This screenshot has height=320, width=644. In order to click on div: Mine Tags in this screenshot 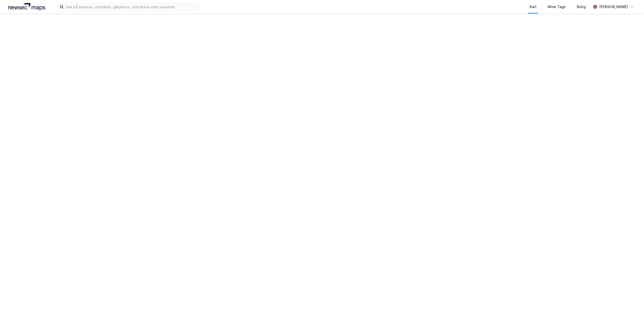, I will do `click(557, 7)`.